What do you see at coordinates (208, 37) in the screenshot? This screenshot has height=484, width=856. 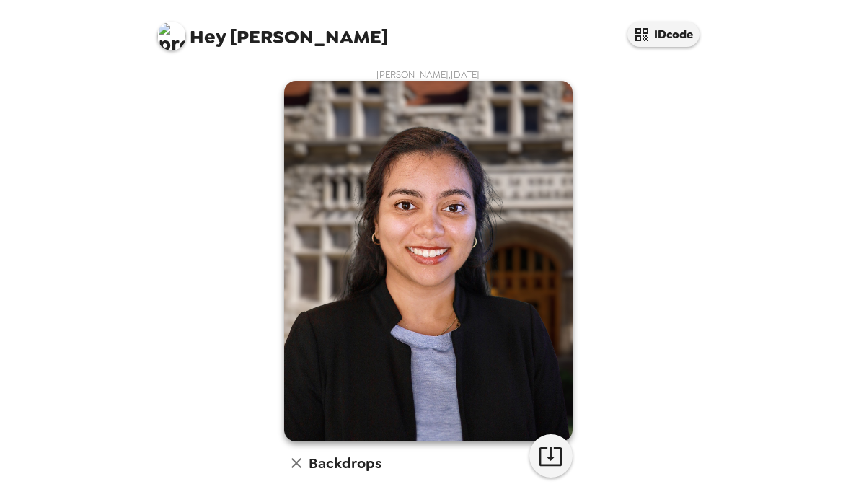 I see `span: Hey` at bounding box center [208, 37].